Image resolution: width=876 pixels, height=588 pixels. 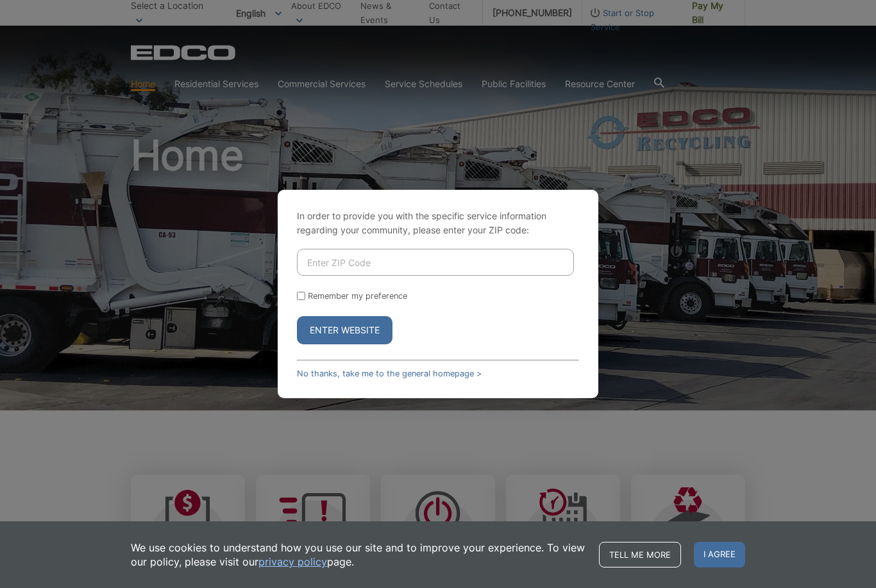 I want to click on p: In order to provide you with the specific service information regarding your community, please en..., so click(x=438, y=223).